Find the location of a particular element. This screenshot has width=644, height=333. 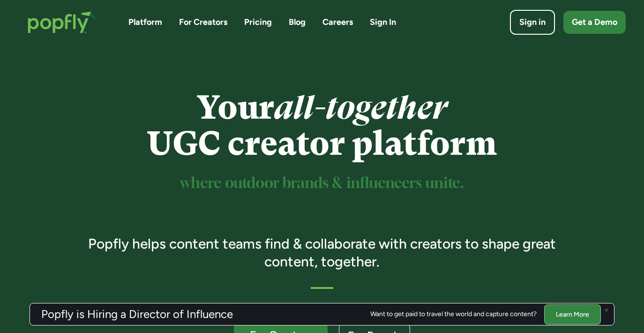

div: Sign in is located at coordinates (533, 22).